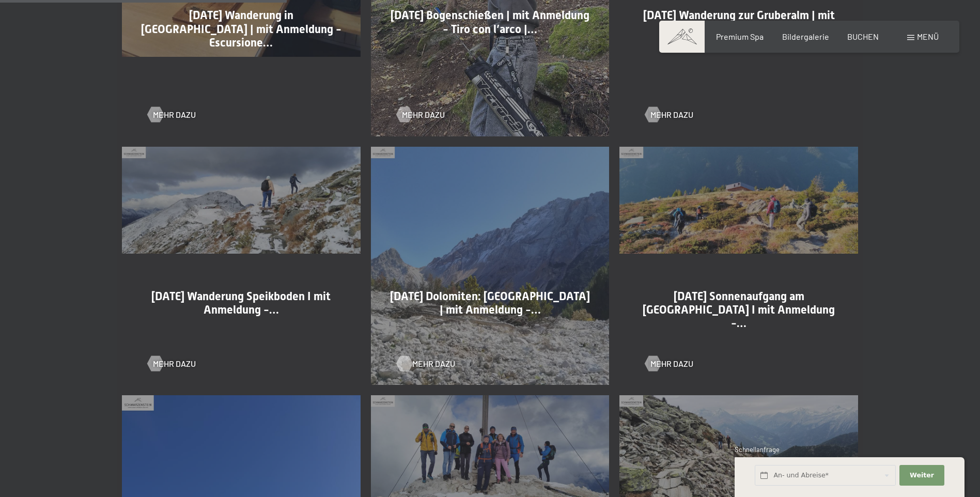 Image resolution: width=980 pixels, height=497 pixels. What do you see at coordinates (922, 475) in the screenshot?
I see `span: Weiter` at bounding box center [922, 475].